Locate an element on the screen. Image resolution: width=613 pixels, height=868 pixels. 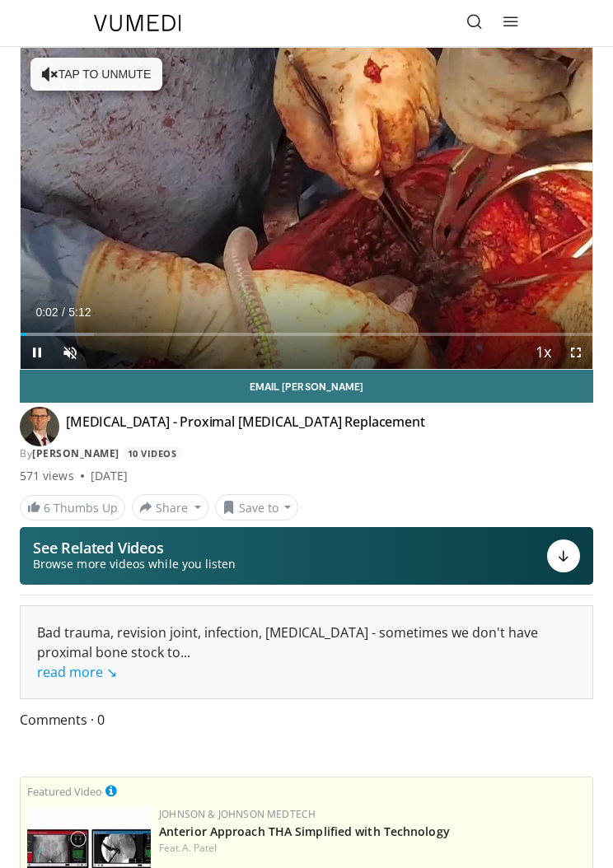
span: 571 views is located at coordinates (47, 476).